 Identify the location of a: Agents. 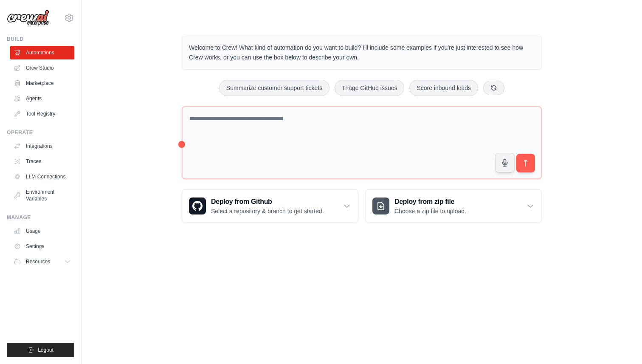
(42, 99).